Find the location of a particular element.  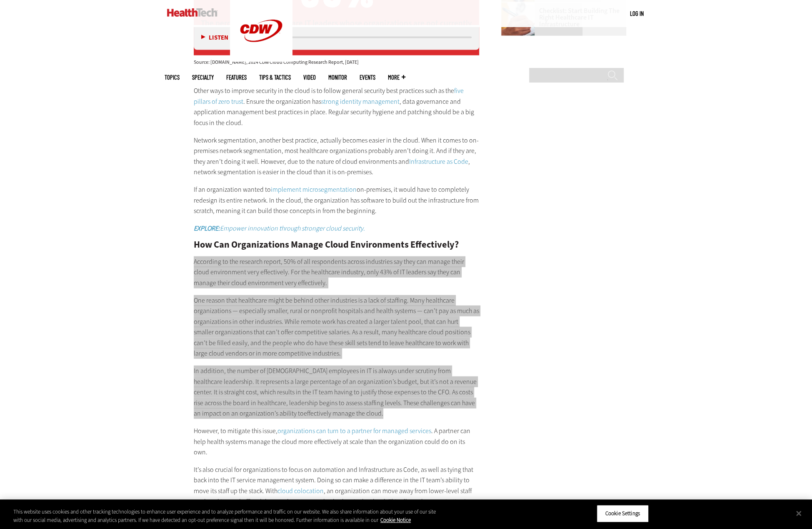

button: Cookie Settings is located at coordinates (622, 513).